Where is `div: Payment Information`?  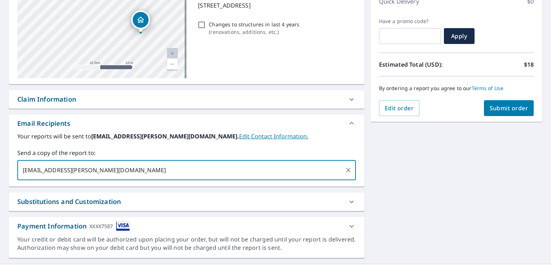
div: Payment Information is located at coordinates (74, 226).